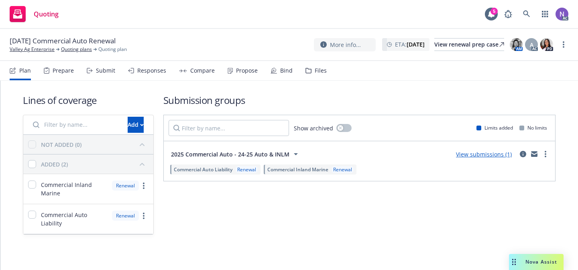 This screenshot has height=270, width=578. I want to click on div: Prepare, so click(63, 71).